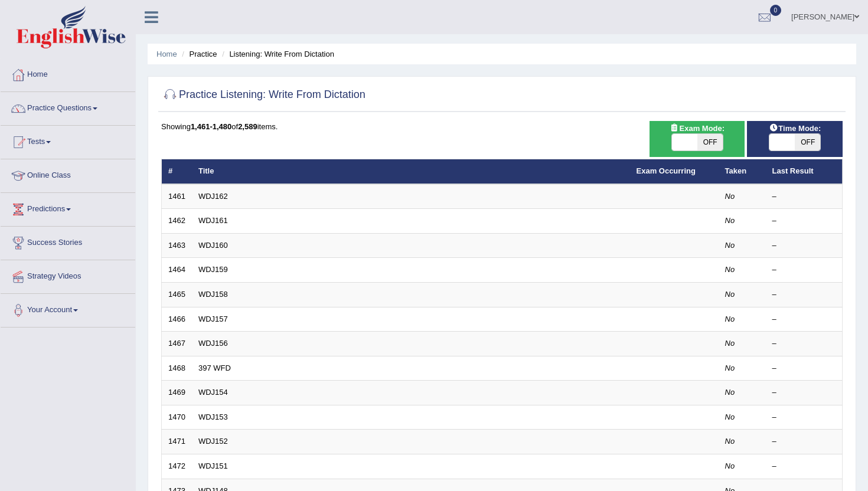 The width and height of the screenshot is (868, 491). I want to click on a: Predictions, so click(68, 208).